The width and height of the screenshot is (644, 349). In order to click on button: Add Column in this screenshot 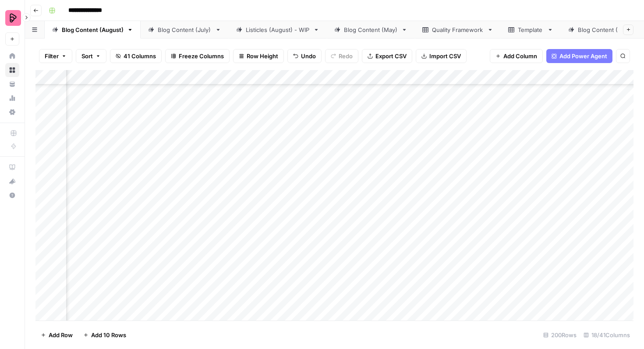, I will do `click(516, 56)`.